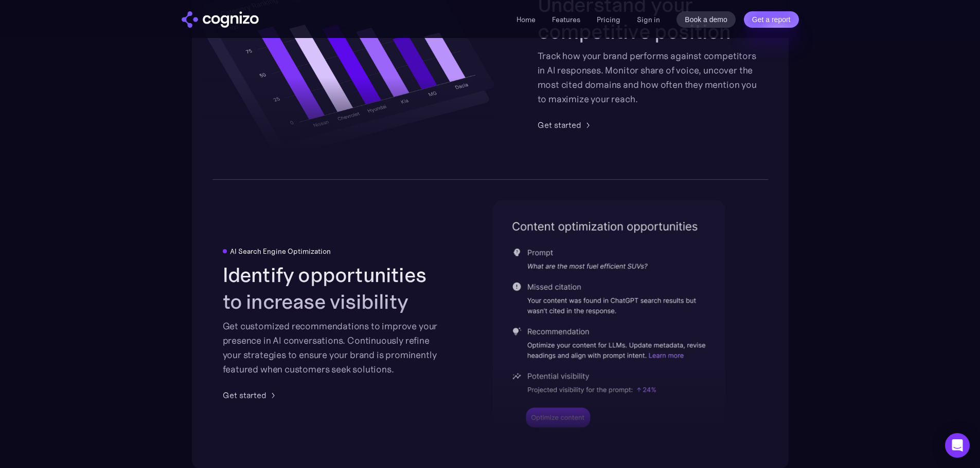 The width and height of the screenshot is (980, 468). What do you see at coordinates (220, 19) in the screenshot?
I see `img: cognizo logo` at bounding box center [220, 19].